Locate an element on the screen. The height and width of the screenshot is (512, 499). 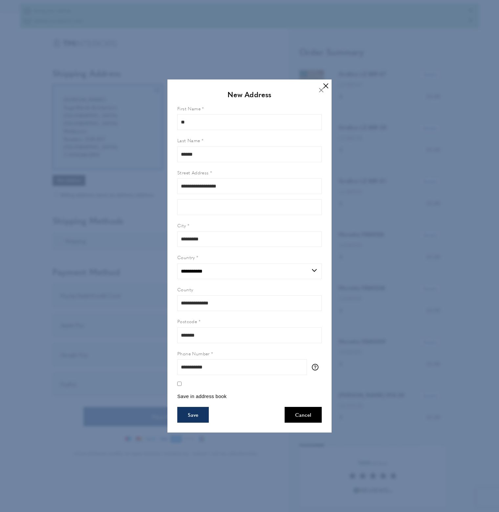
span: Phone Number is located at coordinates (193, 353).